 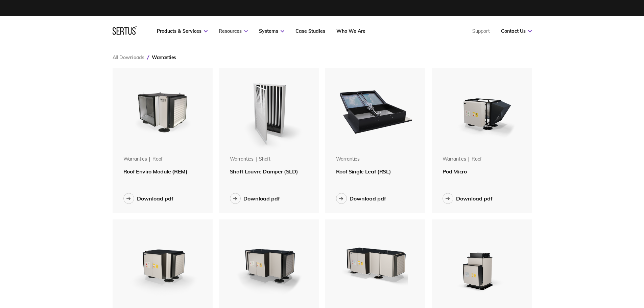 I want to click on a: Who We Are, so click(x=351, y=31).